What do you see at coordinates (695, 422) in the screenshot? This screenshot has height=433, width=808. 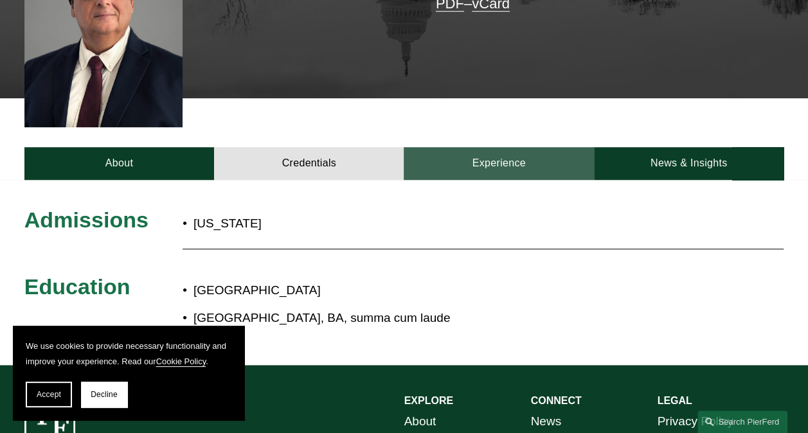 I see `a: Privacy Policy` at bounding box center [695, 422].